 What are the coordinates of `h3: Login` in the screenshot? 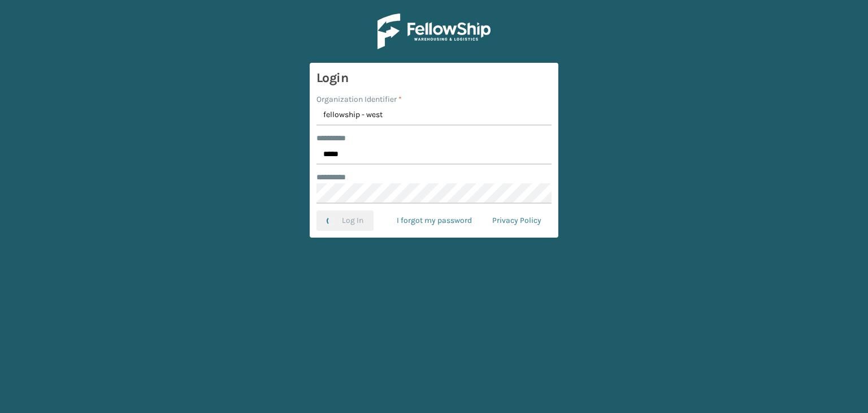 It's located at (434, 78).